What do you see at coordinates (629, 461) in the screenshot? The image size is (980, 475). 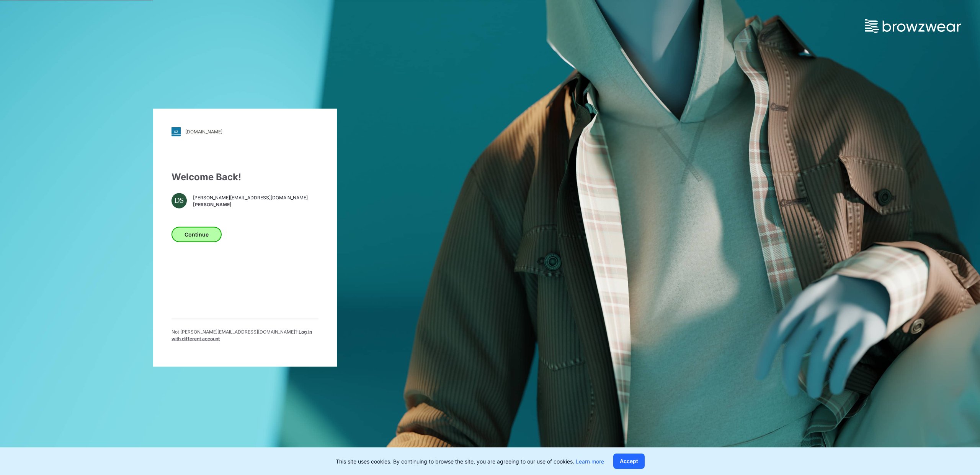 I see `button: Accept` at bounding box center [629, 461].